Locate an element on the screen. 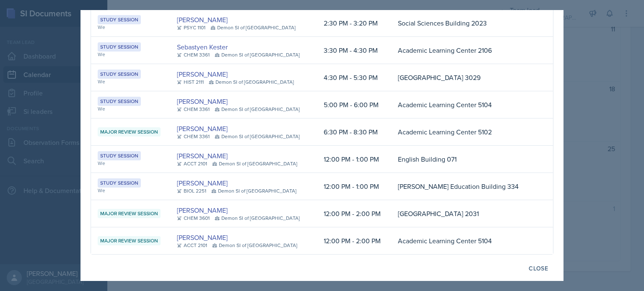  div: PSYC 1101 is located at coordinates (191, 28).